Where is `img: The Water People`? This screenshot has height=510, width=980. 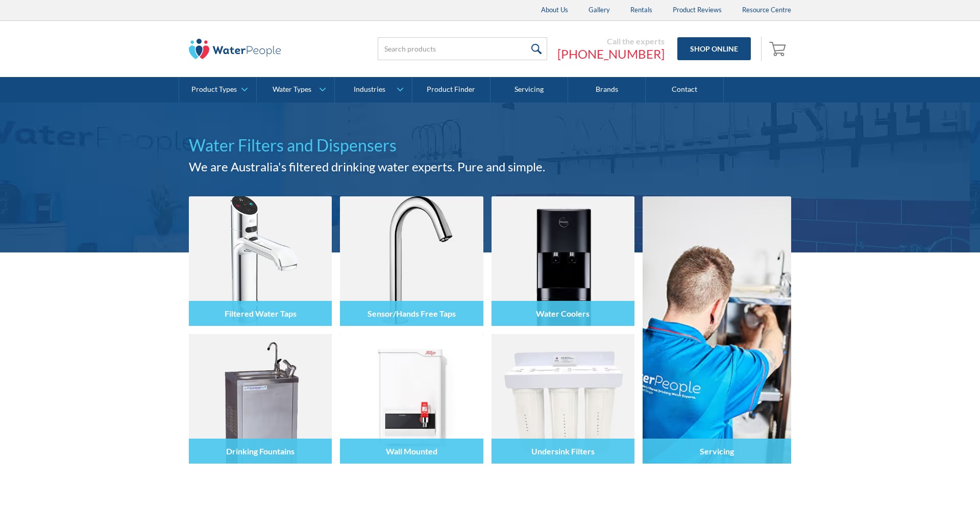 img: The Water People is located at coordinates (235, 49).